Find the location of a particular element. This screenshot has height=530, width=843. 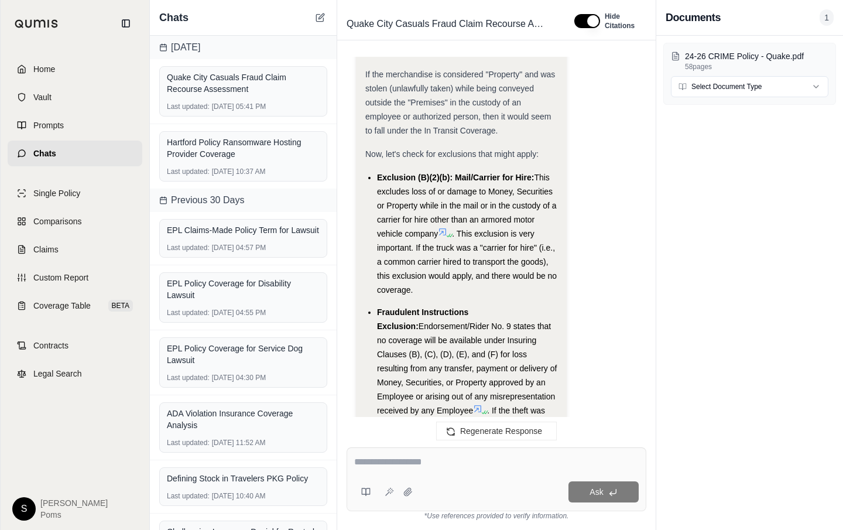

h3: Documents is located at coordinates (693, 18).